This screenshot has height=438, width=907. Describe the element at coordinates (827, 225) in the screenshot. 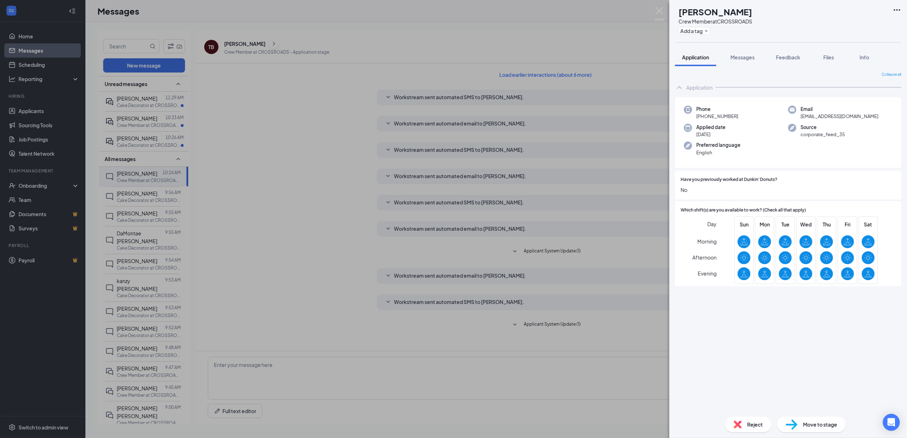

I see `span: Thu` at that location.